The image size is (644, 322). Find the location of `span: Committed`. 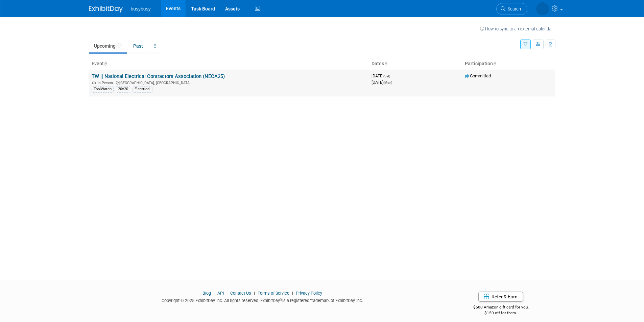

span: Committed is located at coordinates (478, 76).